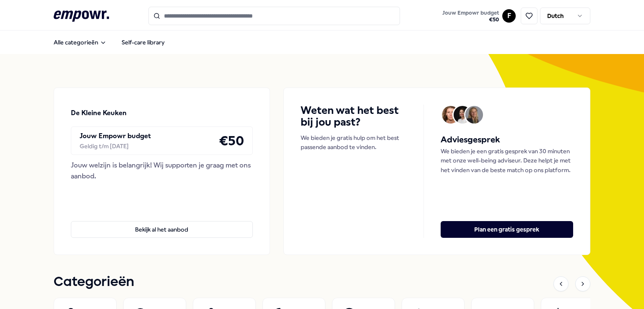 The height and width of the screenshot is (309, 644). I want to click on p: Jouw Empowr budget, so click(115, 136).